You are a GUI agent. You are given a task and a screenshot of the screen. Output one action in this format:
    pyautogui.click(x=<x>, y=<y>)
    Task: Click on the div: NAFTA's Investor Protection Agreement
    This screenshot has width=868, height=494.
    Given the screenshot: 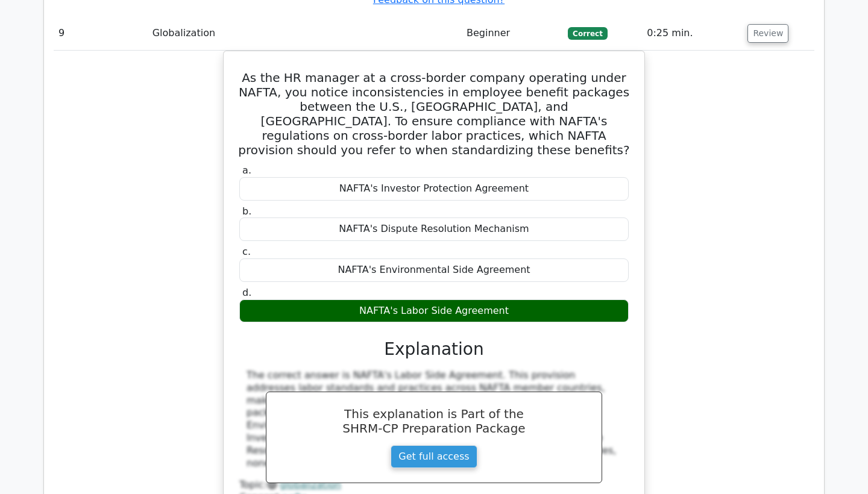 What is the action you would take?
    pyautogui.click(x=434, y=189)
    